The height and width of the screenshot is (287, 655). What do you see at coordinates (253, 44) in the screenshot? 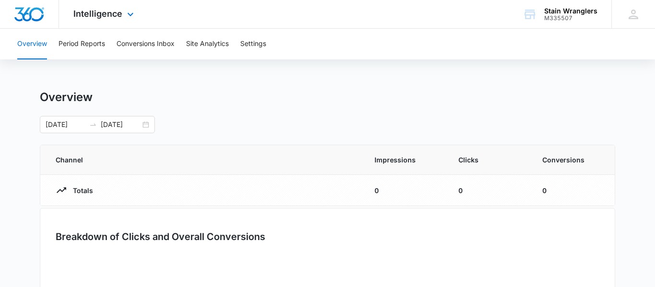
I see `button: Settings` at bounding box center [253, 44].